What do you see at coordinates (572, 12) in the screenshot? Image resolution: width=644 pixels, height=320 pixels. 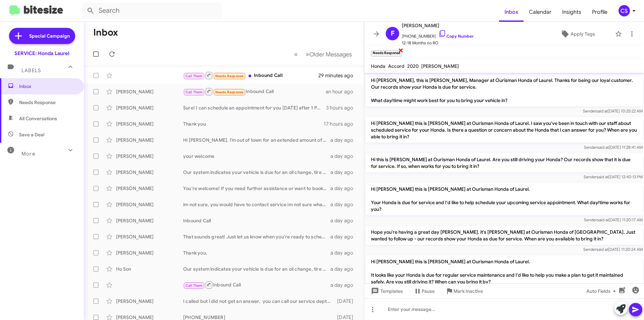 I see `a: Insights` at bounding box center [572, 12].